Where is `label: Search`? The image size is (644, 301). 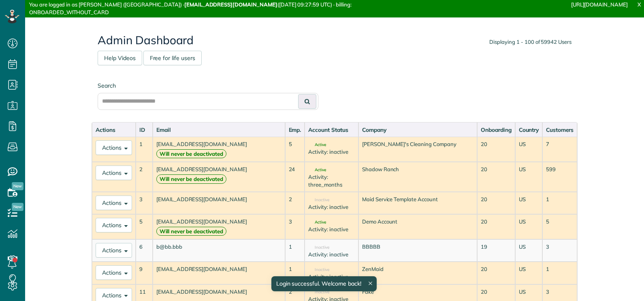 label: Search is located at coordinates (208, 86).